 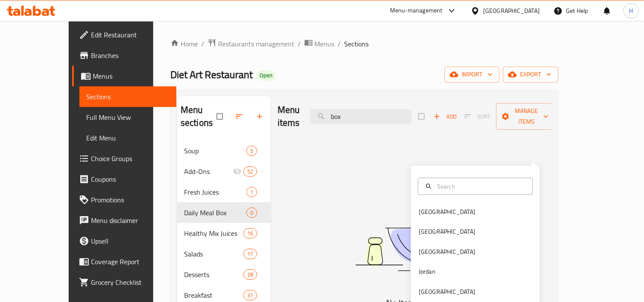 I want to click on span: Add-Ons, so click(x=209, y=171).